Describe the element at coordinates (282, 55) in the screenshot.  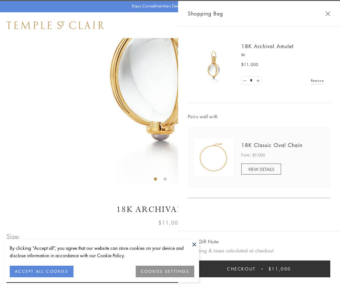
I see `p: M` at that location.